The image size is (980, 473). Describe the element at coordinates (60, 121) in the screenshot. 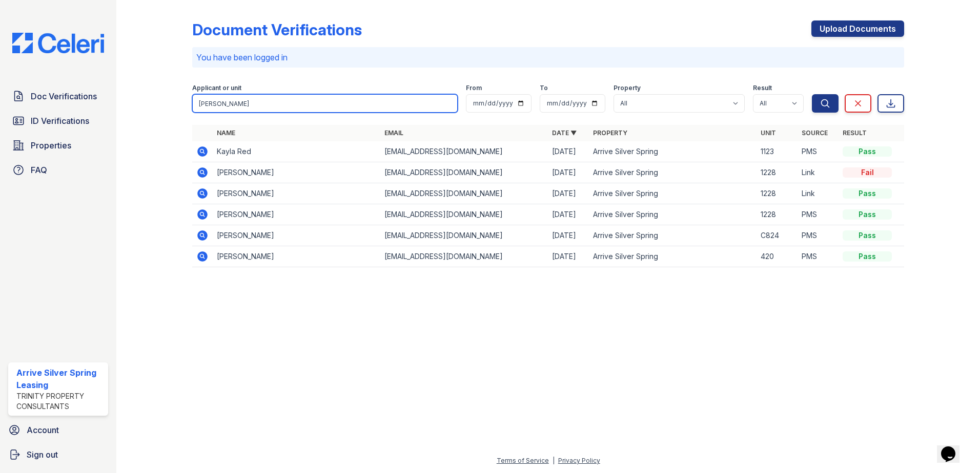

I see `span: ID Verifications` at that location.